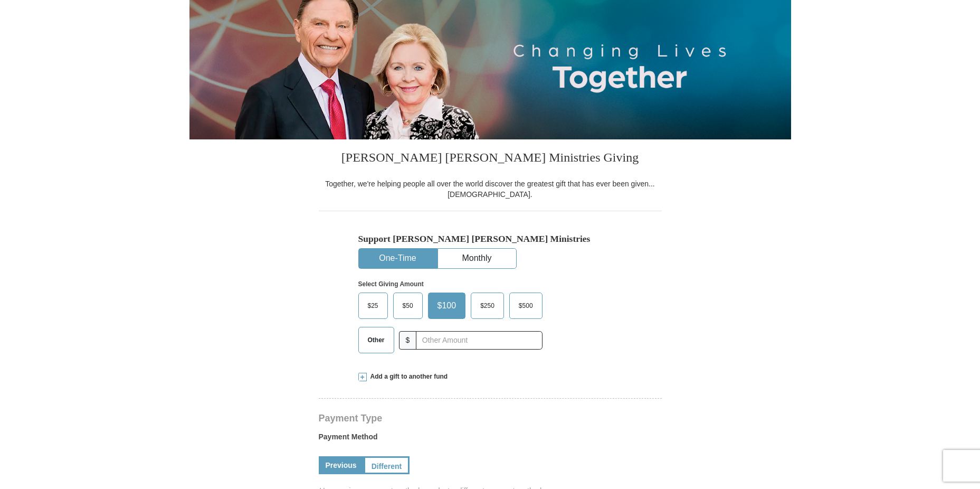 Image resolution: width=980 pixels, height=489 pixels. I want to click on span: $25, so click(373, 306).